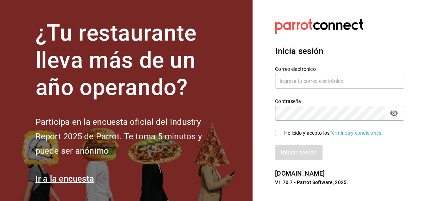 Image resolution: width=421 pixels, height=201 pixels. I want to click on h3: Inicia sesión, so click(339, 51).